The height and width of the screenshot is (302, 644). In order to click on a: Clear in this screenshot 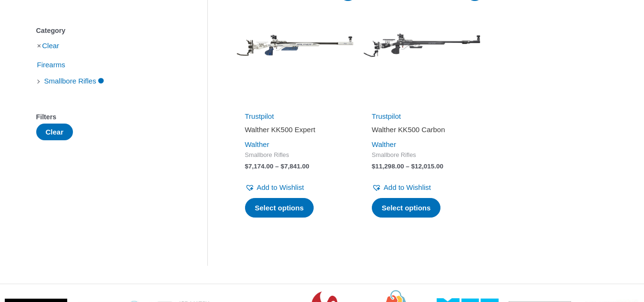, I will do `click(51, 45)`.